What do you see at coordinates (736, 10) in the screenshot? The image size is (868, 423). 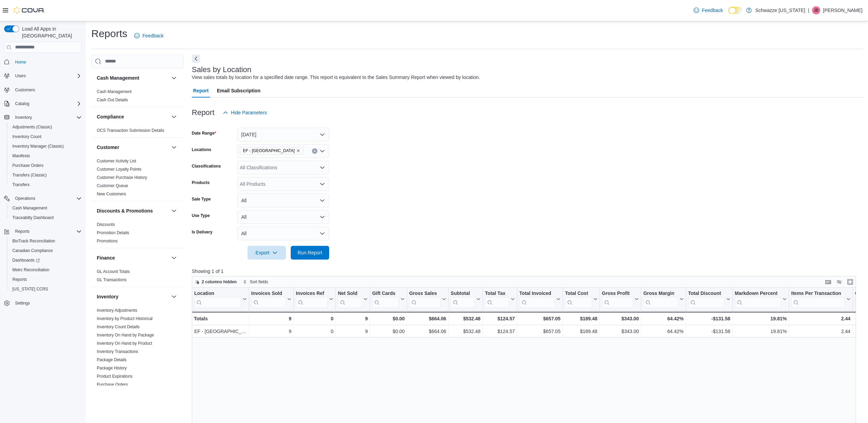 I see `input: Dark Mode` at bounding box center [736, 10].